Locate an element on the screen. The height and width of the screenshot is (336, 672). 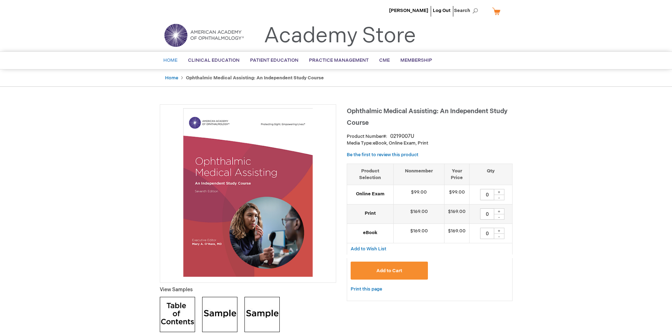
a: Be the first to review this product is located at coordinates (383, 155).